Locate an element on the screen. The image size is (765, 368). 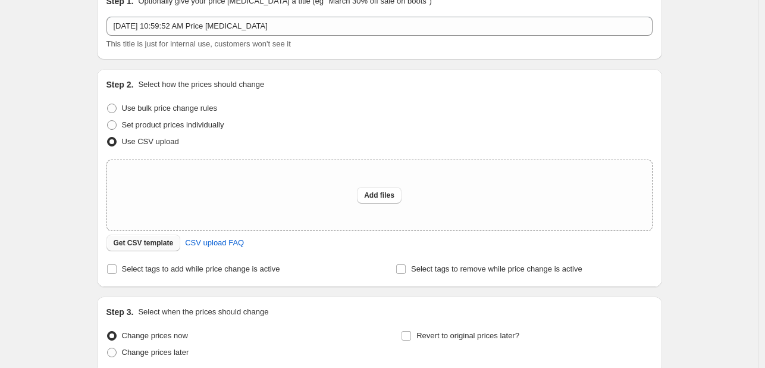
span: Get CSV template is located at coordinates (143, 243).